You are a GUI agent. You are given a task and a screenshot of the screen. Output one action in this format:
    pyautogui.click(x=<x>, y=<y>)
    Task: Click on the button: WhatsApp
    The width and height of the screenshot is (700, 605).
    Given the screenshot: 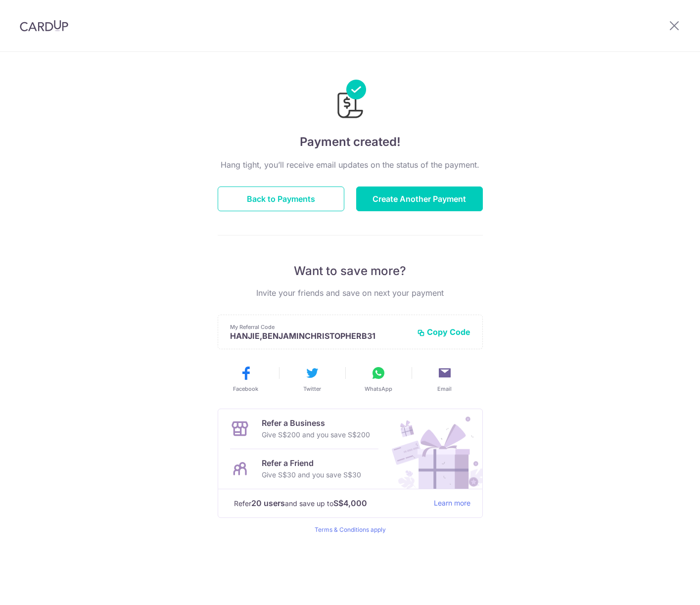 What is the action you would take?
    pyautogui.click(x=378, y=379)
    